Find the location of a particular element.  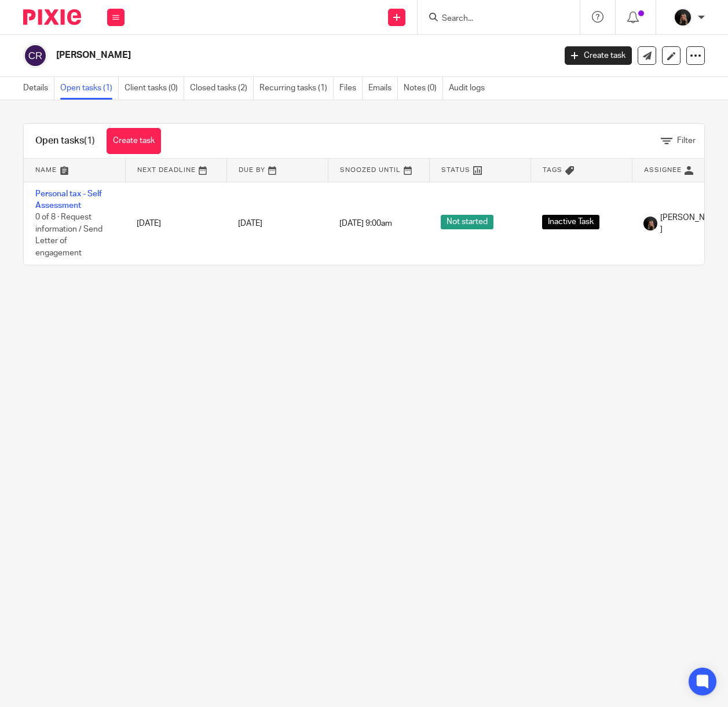

span: Not started is located at coordinates (467, 222).